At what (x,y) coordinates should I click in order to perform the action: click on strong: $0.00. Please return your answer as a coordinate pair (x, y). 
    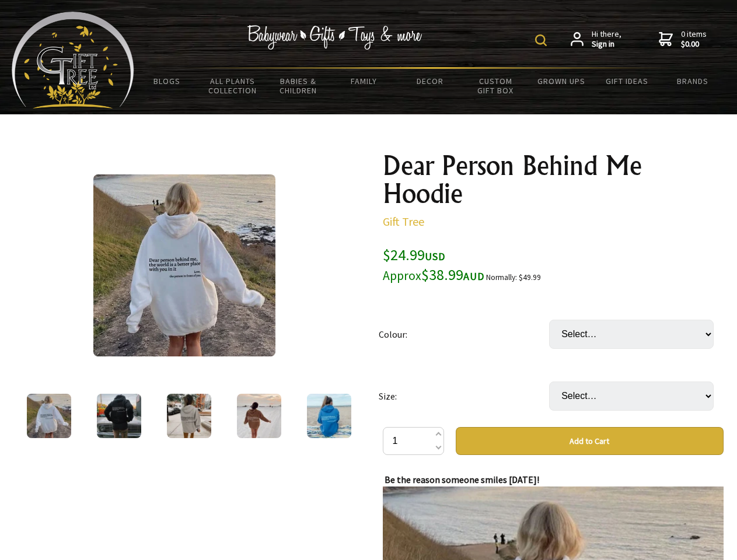
    Looking at the image, I should click on (694, 44).